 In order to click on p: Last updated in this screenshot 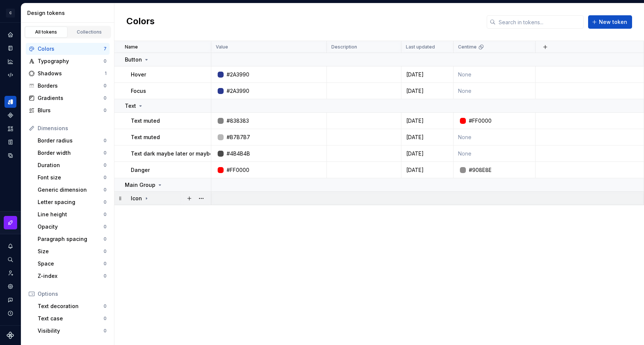, I will do `click(421, 47)`.